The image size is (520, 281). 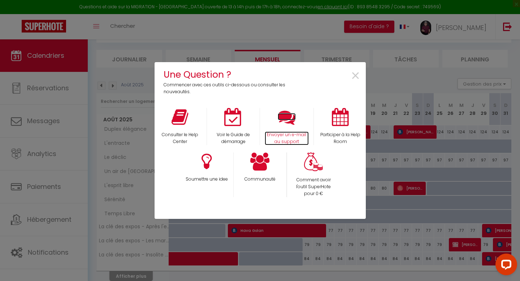 What do you see at coordinates (287, 138) in the screenshot?
I see `p: Envoyer un e-mail au support` at bounding box center [287, 138].